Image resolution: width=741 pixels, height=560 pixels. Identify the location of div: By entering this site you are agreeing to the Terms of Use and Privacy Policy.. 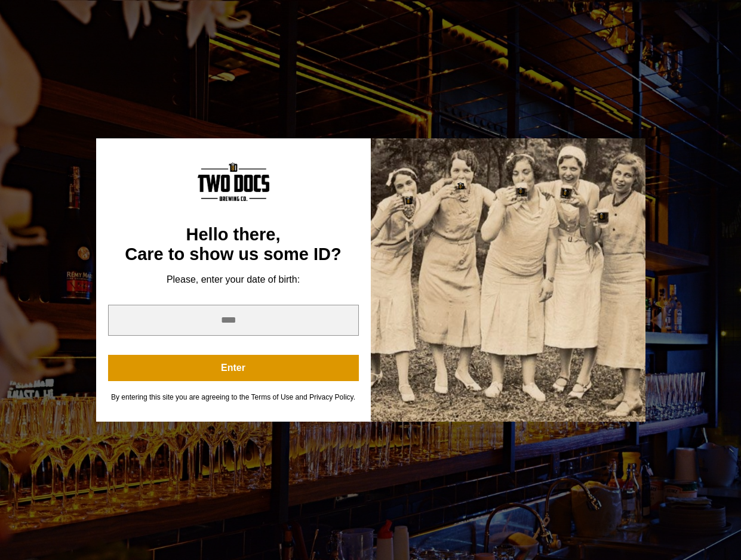
(233, 397).